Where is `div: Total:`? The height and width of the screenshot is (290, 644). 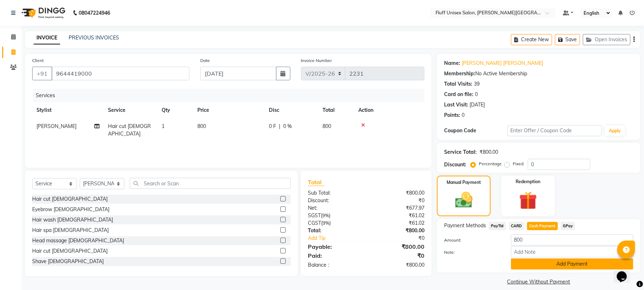 div: Total: is located at coordinates (334, 230).